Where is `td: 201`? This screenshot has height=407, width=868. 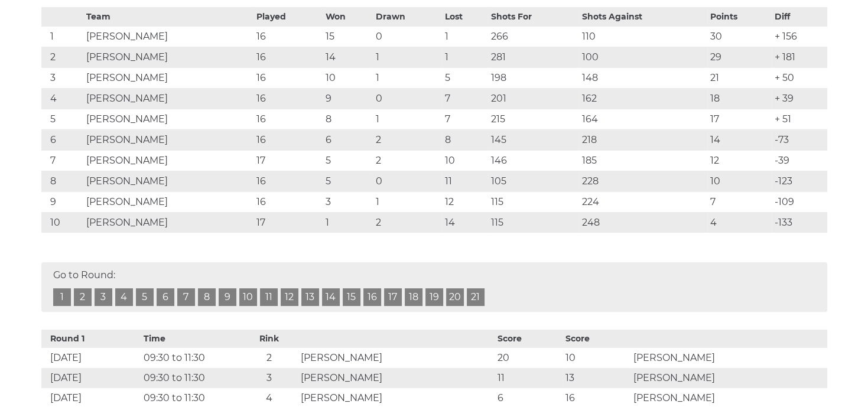
td: 201 is located at coordinates (533, 98).